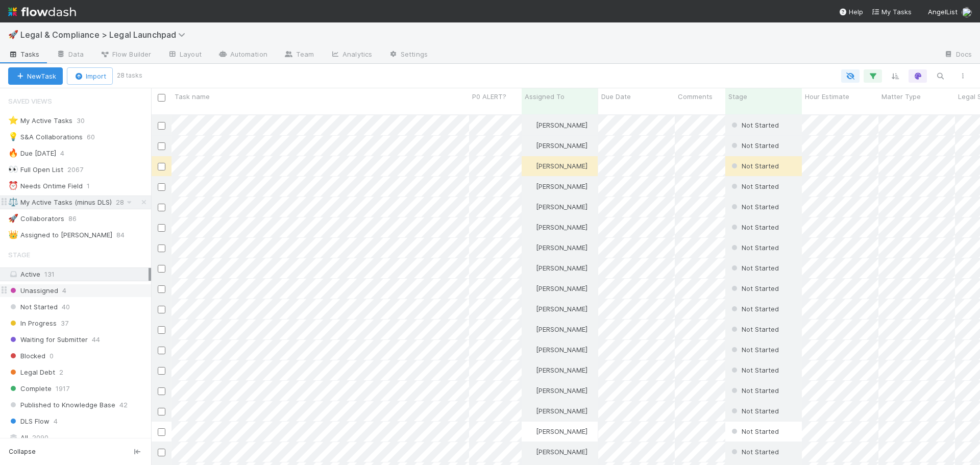 This screenshot has width=980, height=465. I want to click on span: 86, so click(78, 218).